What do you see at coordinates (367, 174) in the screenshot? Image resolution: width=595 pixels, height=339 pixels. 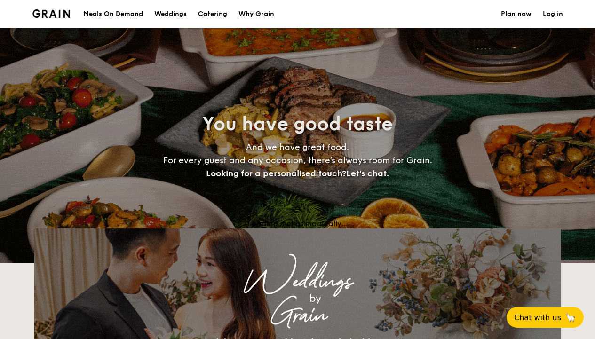 I see `span: Let's chat.` at bounding box center [367, 174].